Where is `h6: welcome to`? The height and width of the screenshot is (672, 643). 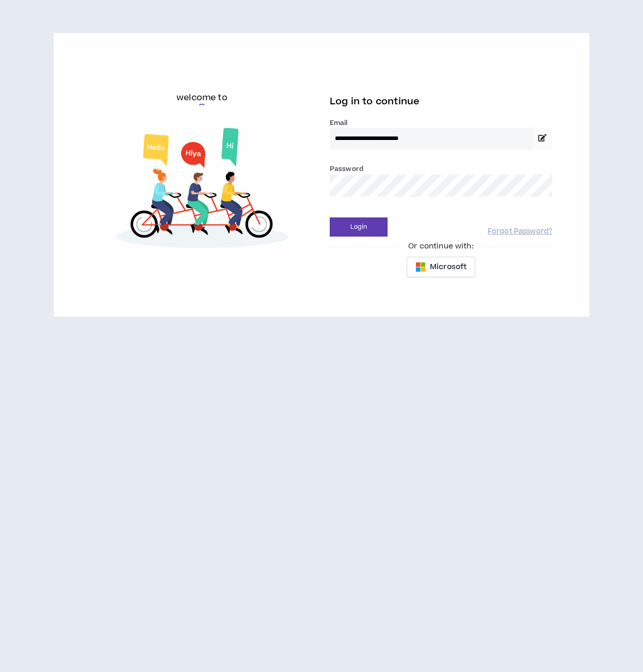 h6: welcome to is located at coordinates (202, 98).